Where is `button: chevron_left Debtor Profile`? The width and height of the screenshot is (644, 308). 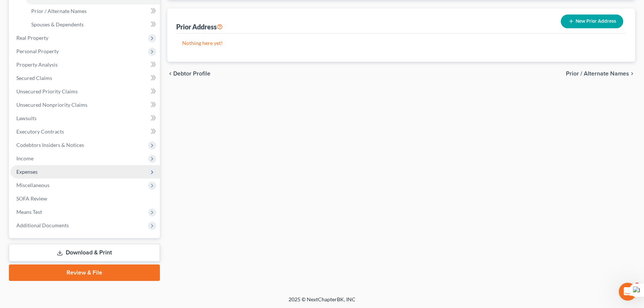 button: chevron_left Debtor Profile is located at coordinates (189, 74).